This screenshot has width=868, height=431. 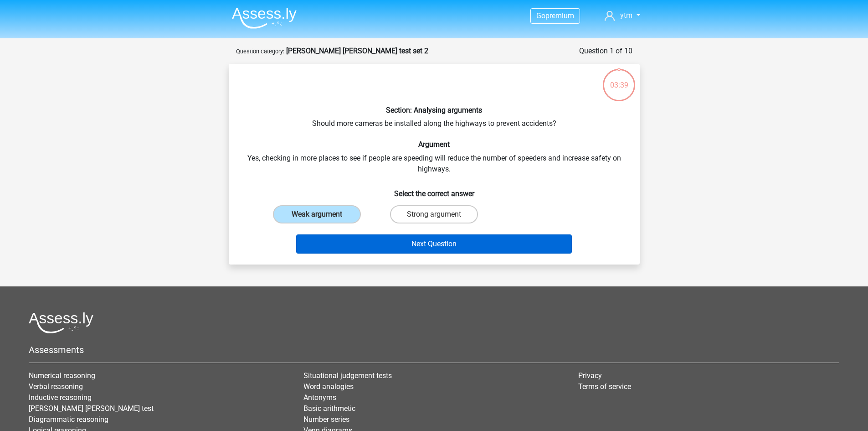 What do you see at coordinates (62, 375) in the screenshot?
I see `a: Numerical reasoning` at bounding box center [62, 375].